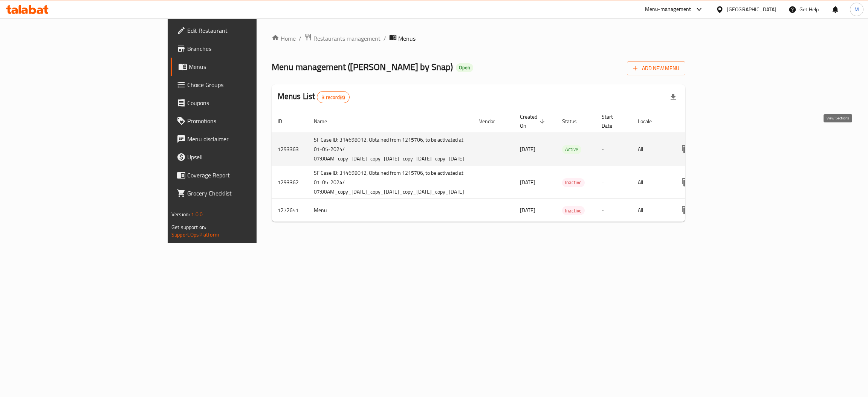  What do you see at coordinates (241, 139) in the screenshot?
I see `a: Menu disclaimer` at bounding box center [241, 139].